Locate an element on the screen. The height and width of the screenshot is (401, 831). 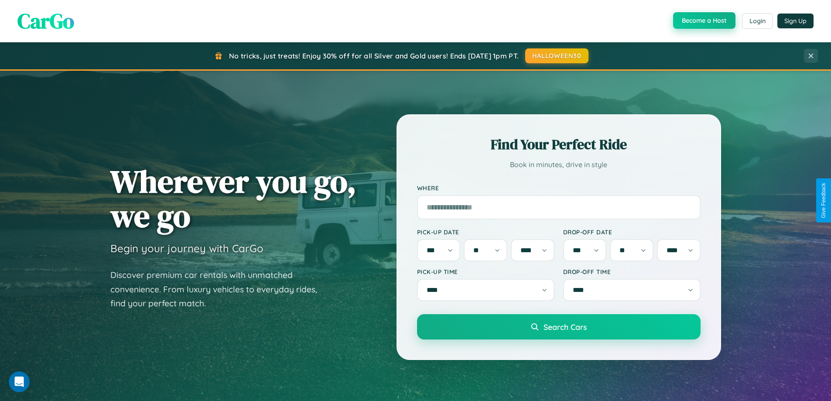
button: Sign Up is located at coordinates (795, 21).